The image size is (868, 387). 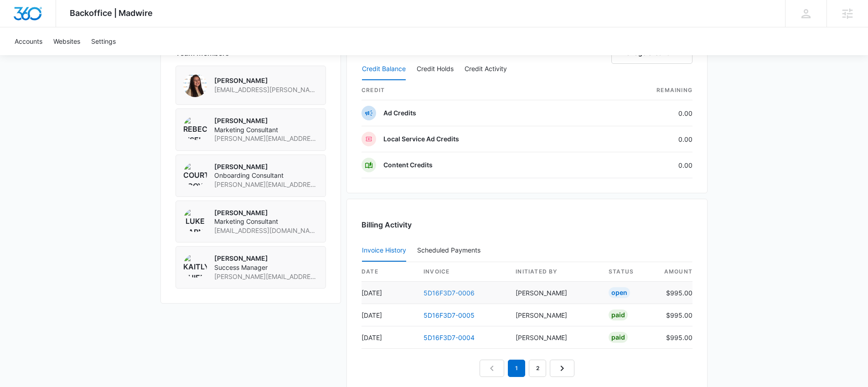 What do you see at coordinates (537, 369) in the screenshot?
I see `a: Page 2` at bounding box center [537, 369].